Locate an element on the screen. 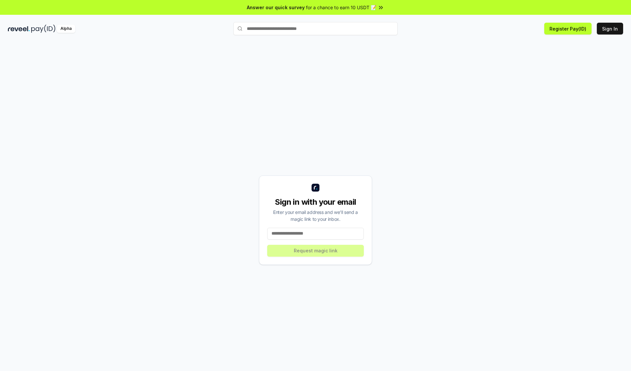  div: Sign in with your email is located at coordinates (315, 202).